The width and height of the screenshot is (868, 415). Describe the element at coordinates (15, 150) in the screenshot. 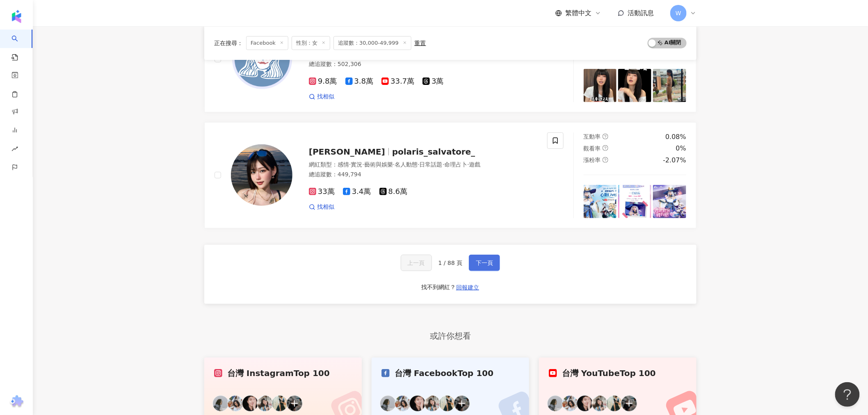

I see `span: rise` at that location.